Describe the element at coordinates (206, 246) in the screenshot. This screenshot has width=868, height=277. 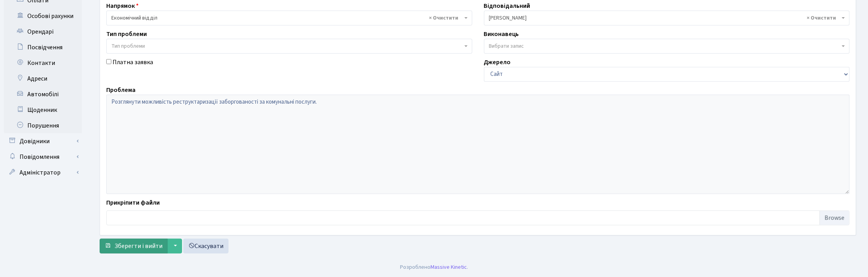
I see `a: Скасувати` at that location.